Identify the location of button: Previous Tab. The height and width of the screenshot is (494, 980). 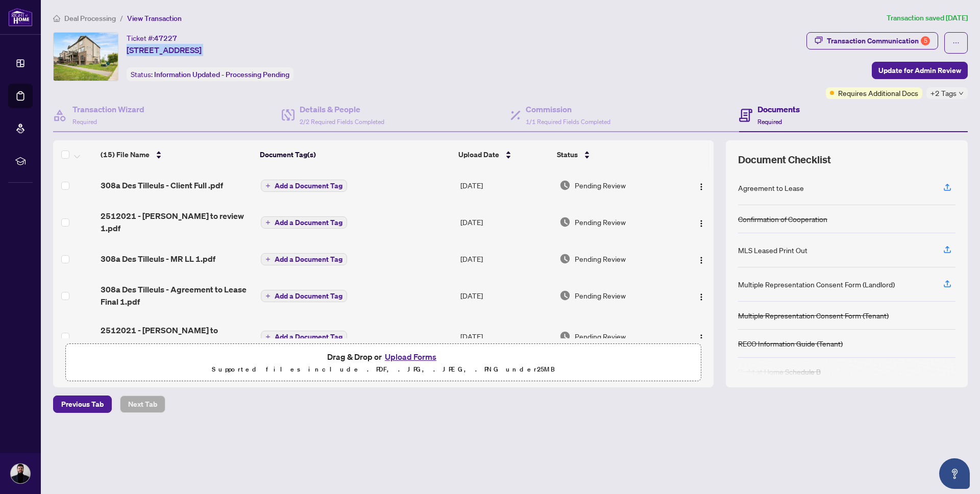
(82, 405).